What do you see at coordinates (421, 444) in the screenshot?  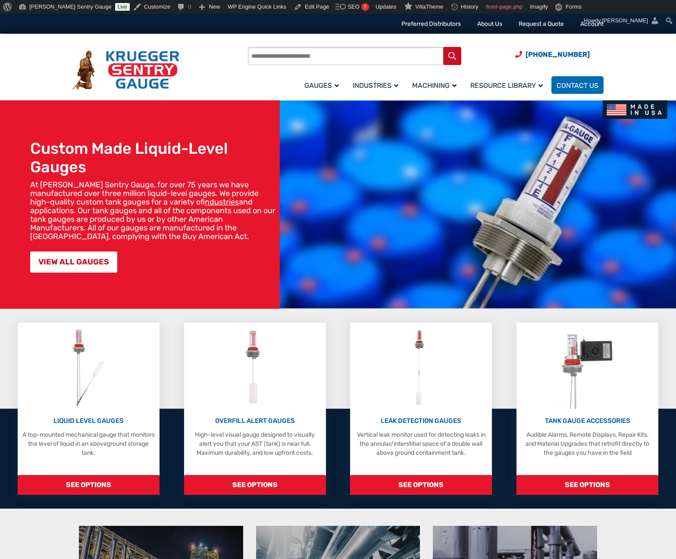 I see `p: Vertical leak monitor used for detecting leaks in the annular/interstitial space of a double wall...` at bounding box center [421, 444].